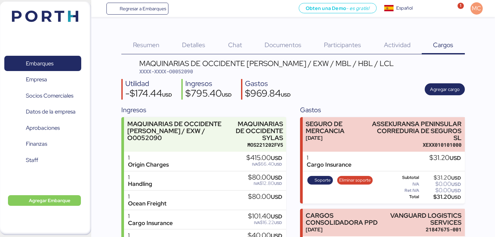  I want to click on a: Staff, so click(43, 160).